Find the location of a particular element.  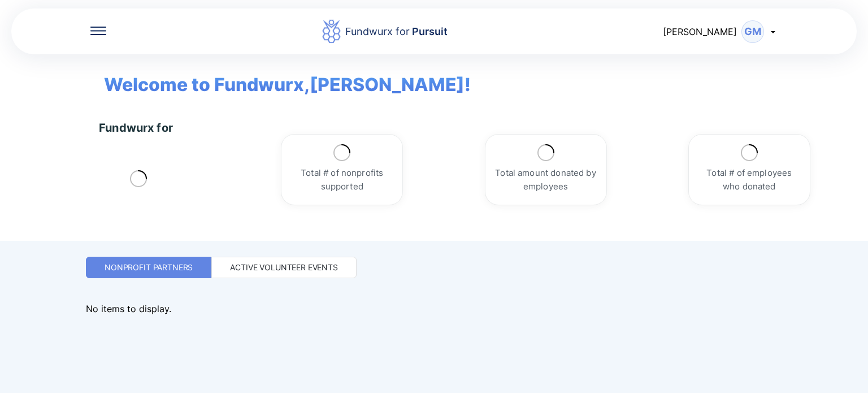

div: Total # of employees who donated is located at coordinates (749, 180).